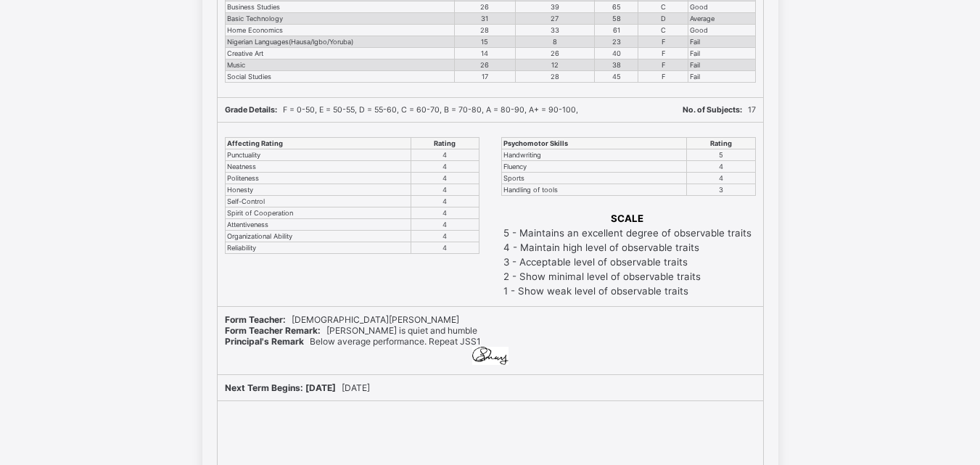 The height and width of the screenshot is (465, 980). Describe the element at coordinates (318, 179) in the screenshot. I see `td: Politeness` at that location.